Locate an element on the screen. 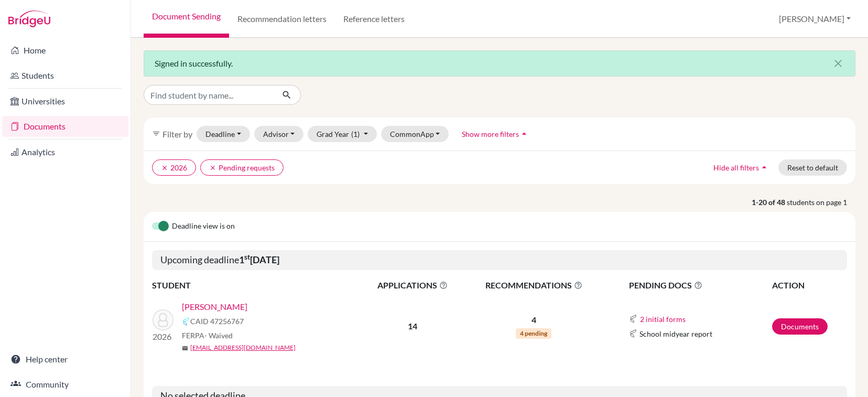 The height and width of the screenshot is (397, 868). input: Find student by name... is located at coordinates (209, 95).